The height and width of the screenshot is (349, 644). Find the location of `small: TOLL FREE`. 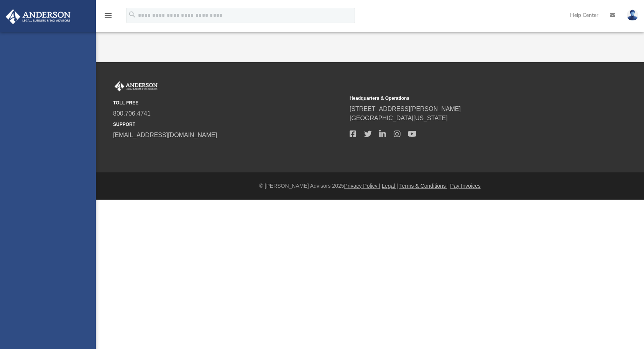

small: TOLL FREE is located at coordinates (228, 103).